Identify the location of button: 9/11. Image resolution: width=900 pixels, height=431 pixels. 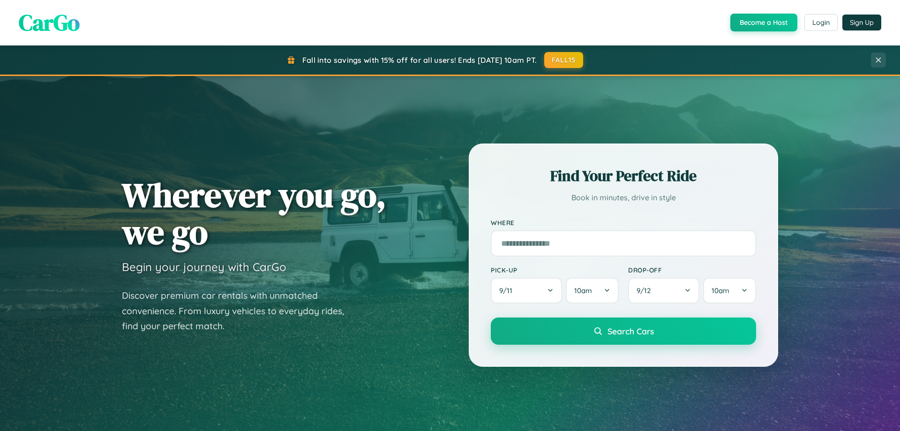
(526, 290).